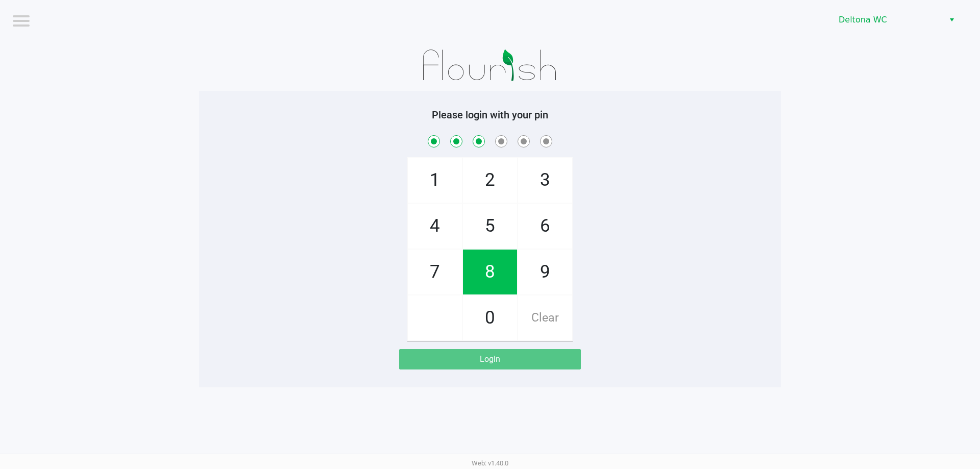 Image resolution: width=980 pixels, height=469 pixels. Describe the element at coordinates (490, 226) in the screenshot. I see `span: 5` at that location.